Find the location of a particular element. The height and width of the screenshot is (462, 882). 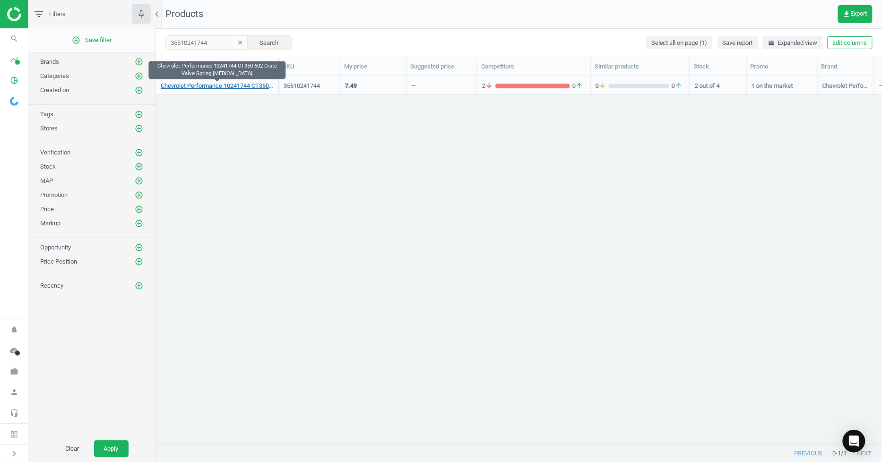

input: SKU/Title search is located at coordinates (206, 43).